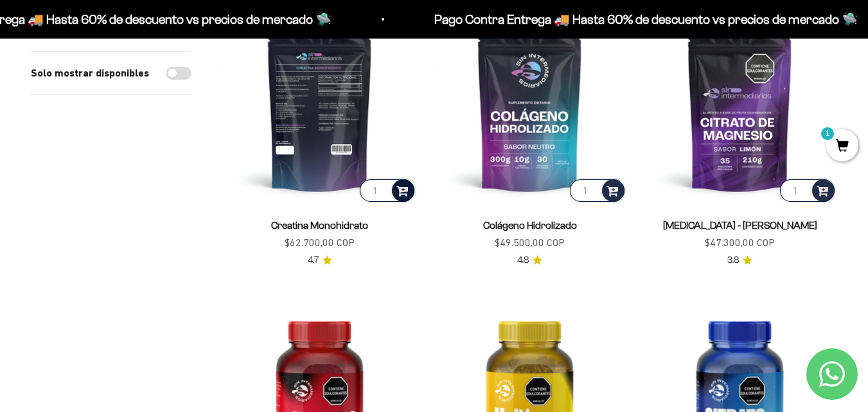 The width and height of the screenshot is (868, 412). I want to click on a: Colágeno Hidrolizado, so click(530, 225).